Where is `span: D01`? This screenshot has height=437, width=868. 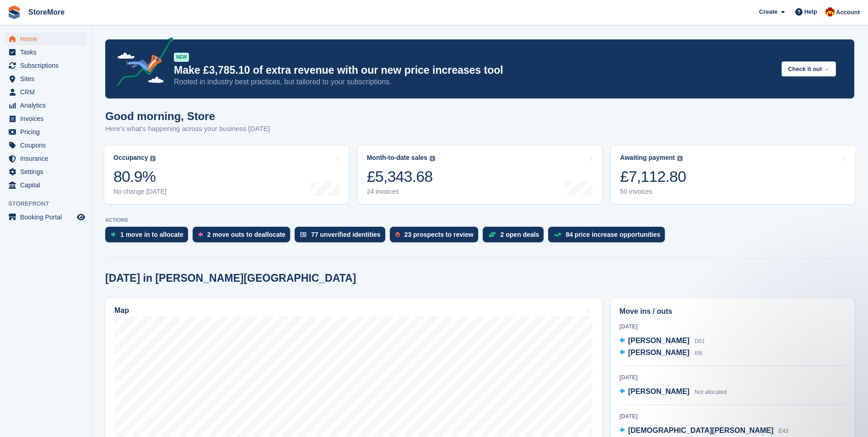
span: D01 is located at coordinates (700, 341).